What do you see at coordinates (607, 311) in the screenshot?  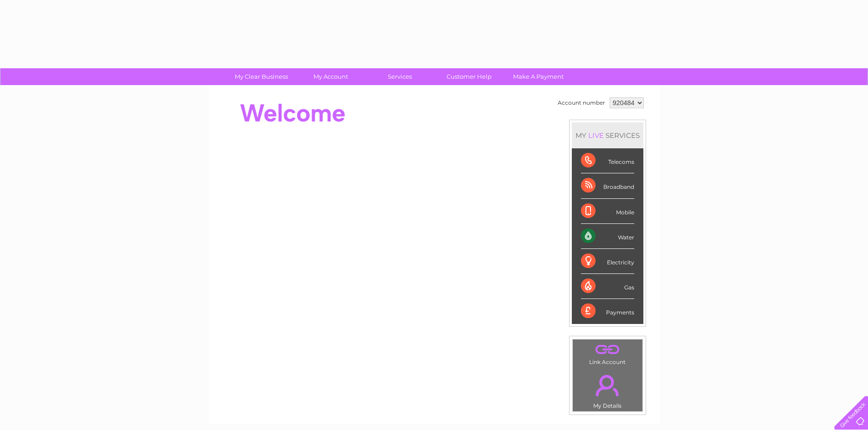 I see `div: Payments` at bounding box center [607, 311].